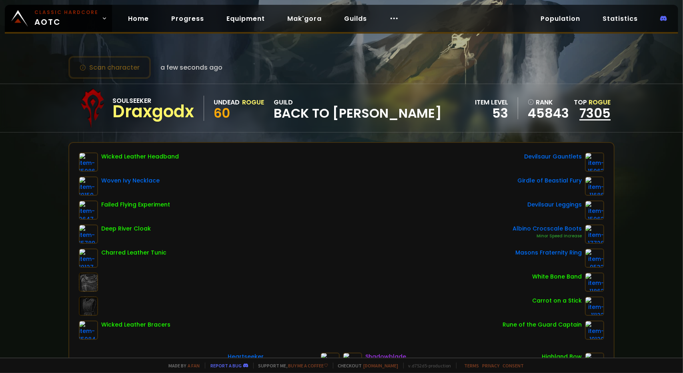 This screenshot has width=683, height=373. I want to click on div: Top, so click(592, 102).